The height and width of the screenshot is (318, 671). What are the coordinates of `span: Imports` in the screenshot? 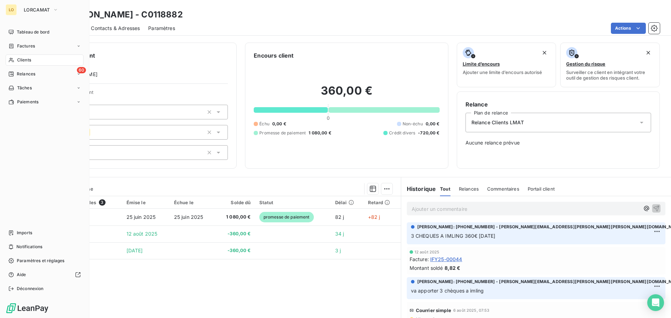 It's located at (24, 233).